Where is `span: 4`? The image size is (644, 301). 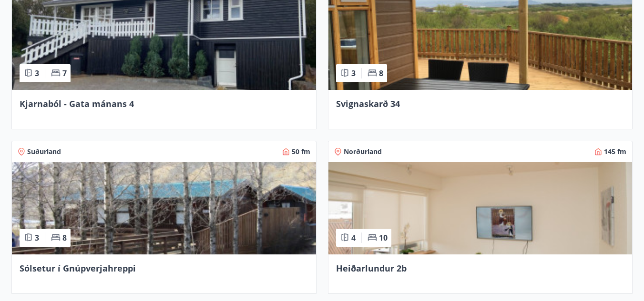
span: 4 is located at coordinates (353, 238).